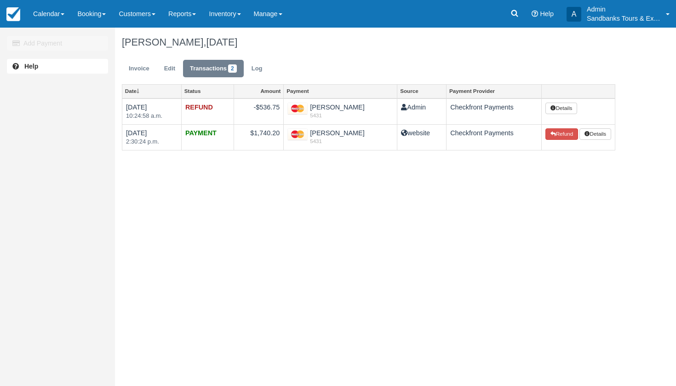 Image resolution: width=676 pixels, height=386 pixels. I want to click on a: Date, so click(152, 91).